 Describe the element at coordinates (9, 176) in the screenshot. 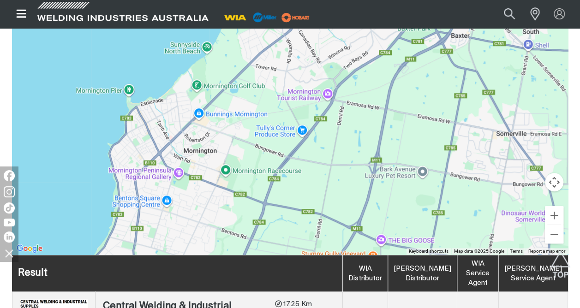

I see `img: Facebook` at that location.